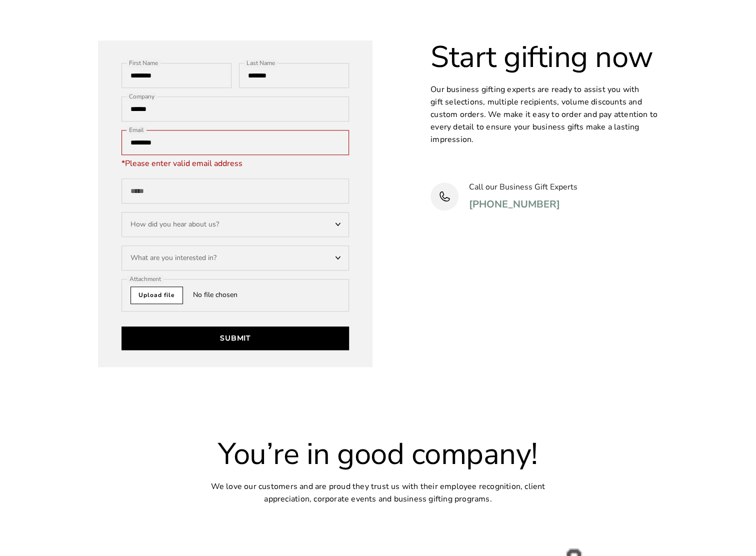 This screenshot has width=756, height=556. I want to click on p: *Please enter valid email address, so click(235, 164).